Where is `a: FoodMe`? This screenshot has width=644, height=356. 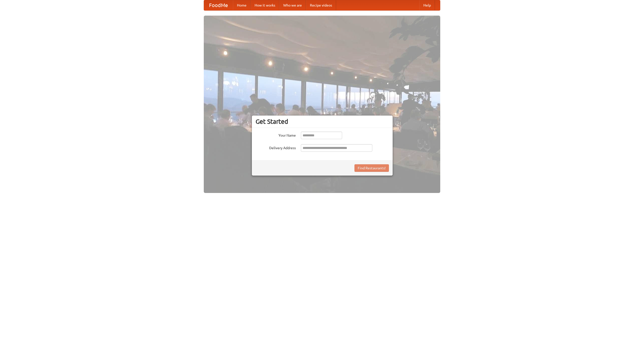
a: FoodMe is located at coordinates (219, 6).